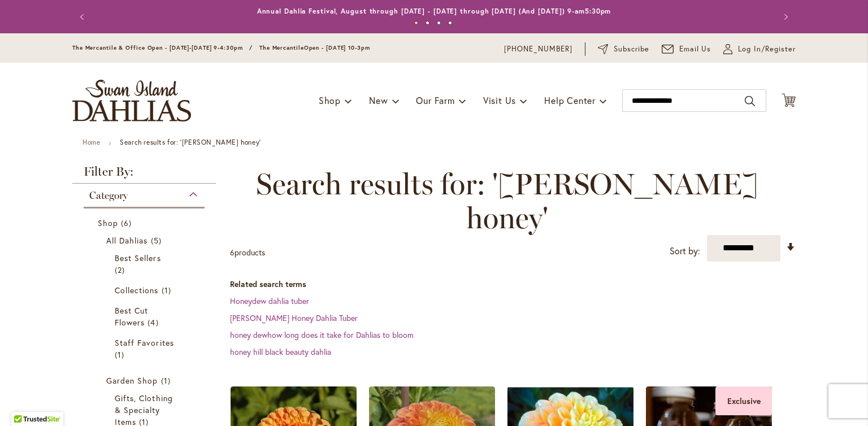 The height and width of the screenshot is (426, 868). Describe the element at coordinates (322, 334) in the screenshot. I see `a: honey dewhow long does it take for Dahlias to bloom` at that location.